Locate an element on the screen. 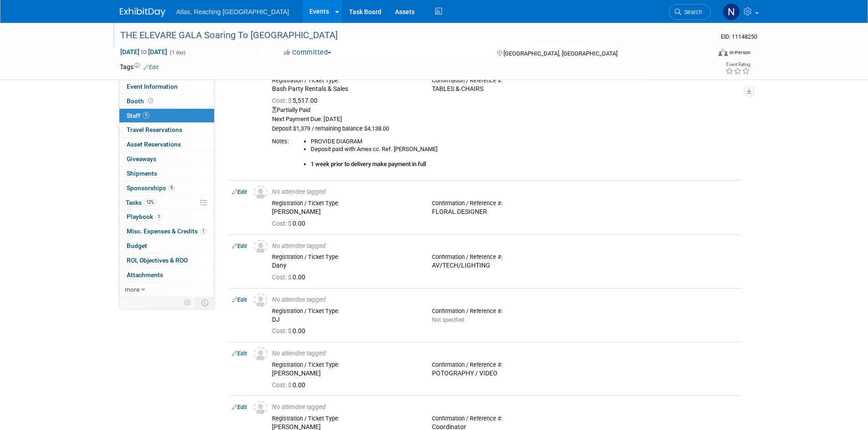  img: Format-Inperson.png is located at coordinates (723, 52).